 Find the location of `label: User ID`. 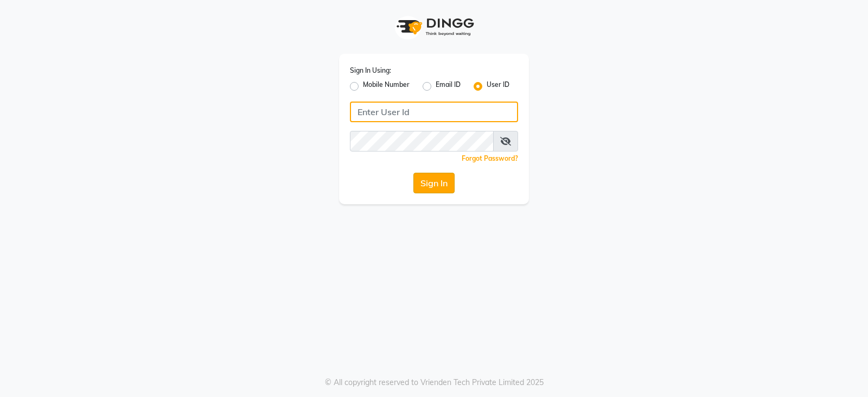

label: User ID is located at coordinates (498, 86).